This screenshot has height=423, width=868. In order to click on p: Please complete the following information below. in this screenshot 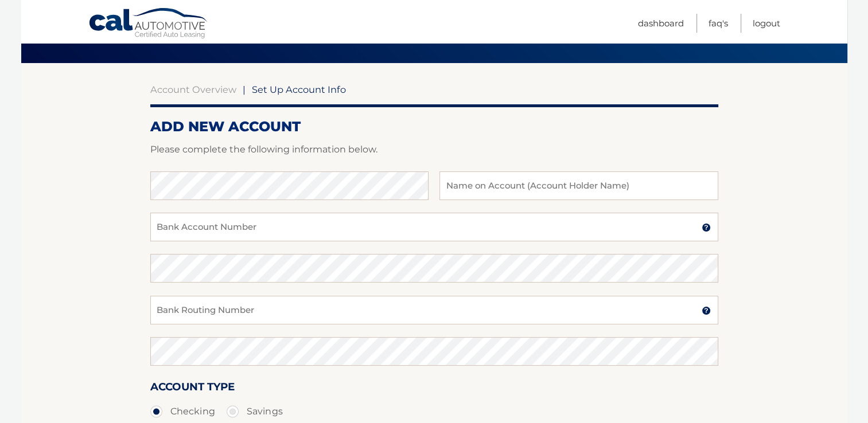, I will do `click(434, 150)`.